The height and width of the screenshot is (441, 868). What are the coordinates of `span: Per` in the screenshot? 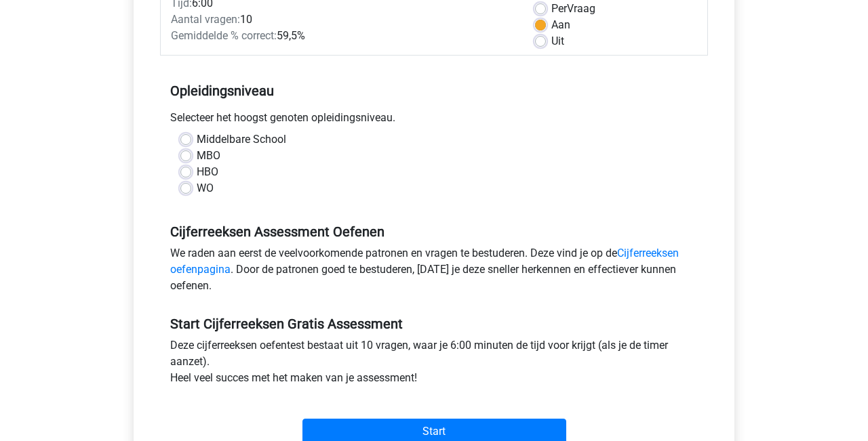 It's located at (559, 8).